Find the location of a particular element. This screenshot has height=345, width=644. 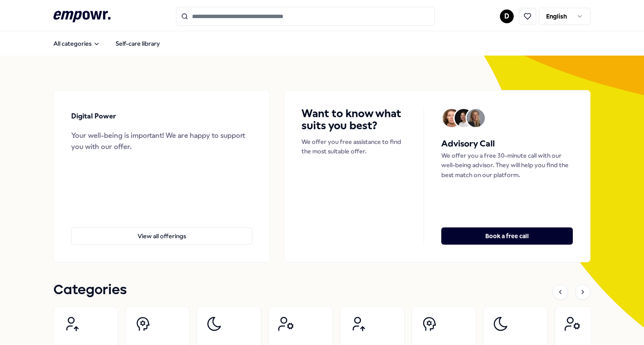

input: Search for products, categories or subcategories is located at coordinates (305, 16).